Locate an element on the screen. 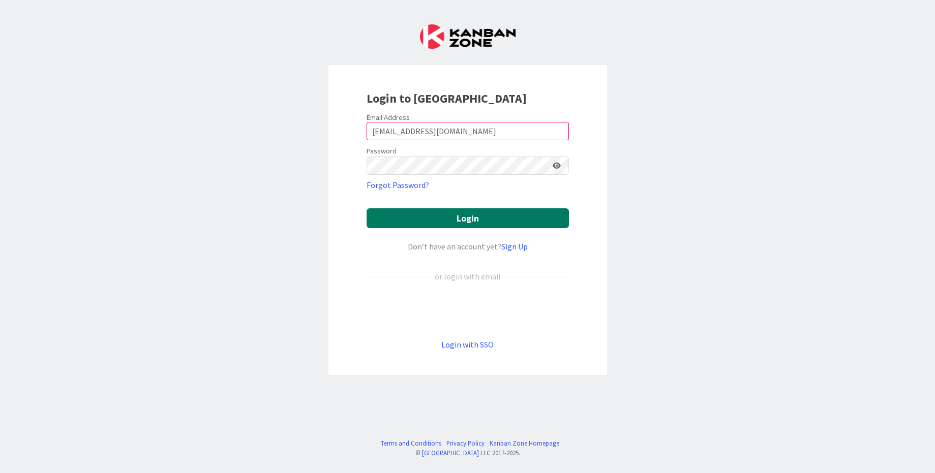 The width and height of the screenshot is (935, 473). a: Sign Up is located at coordinates (515, 247).